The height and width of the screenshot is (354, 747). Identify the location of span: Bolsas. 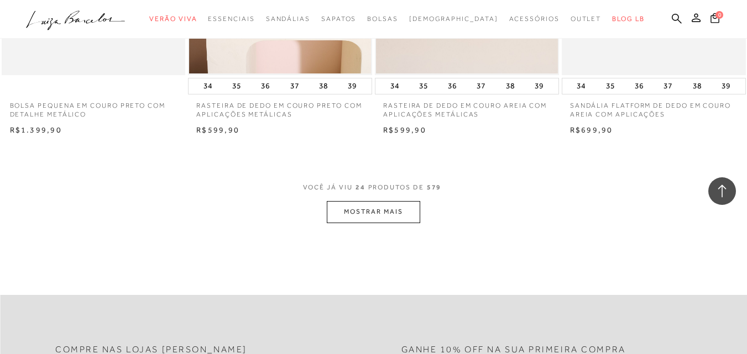
(382, 19).